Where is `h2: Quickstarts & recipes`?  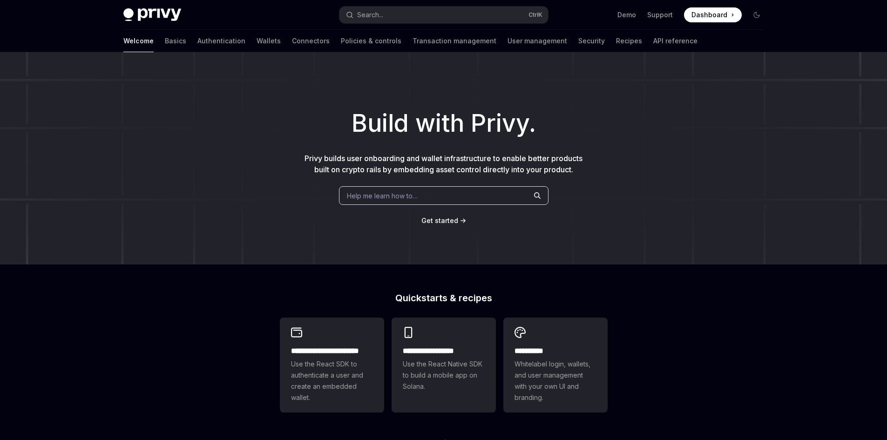 h2: Quickstarts & recipes is located at coordinates (444, 298).